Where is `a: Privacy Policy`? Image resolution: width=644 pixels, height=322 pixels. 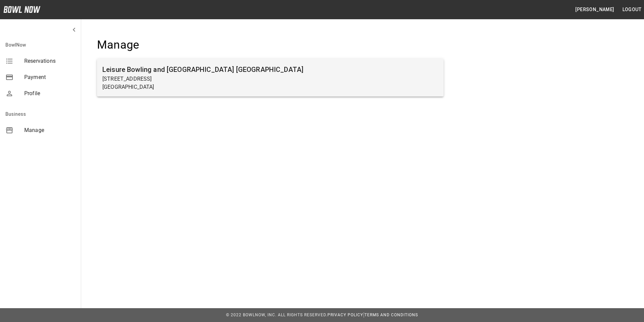 a: Privacy Policy is located at coordinates (345, 315).